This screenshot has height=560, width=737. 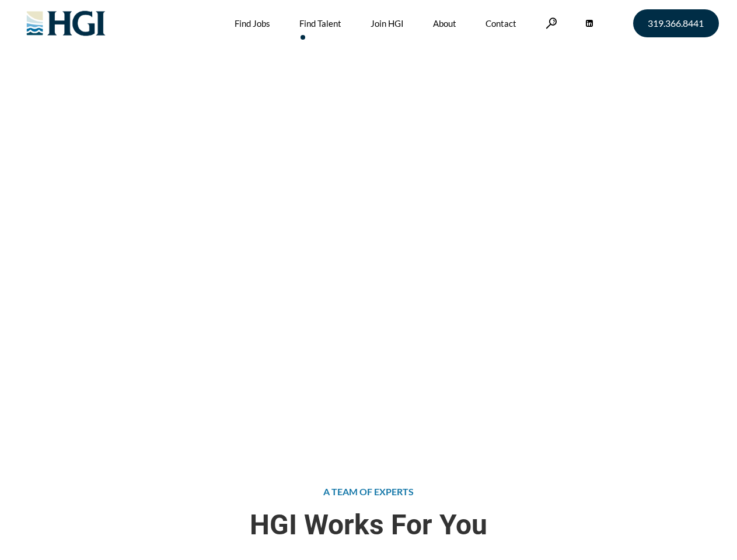 I want to click on span: Attract the Right Talent, so click(x=241, y=122).